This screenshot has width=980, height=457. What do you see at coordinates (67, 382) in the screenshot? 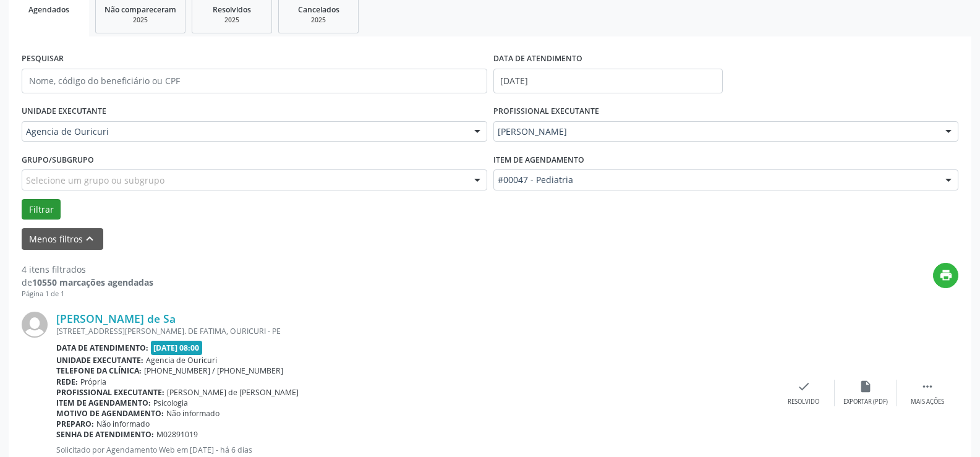
I see `b: Rede:` at bounding box center [67, 382].